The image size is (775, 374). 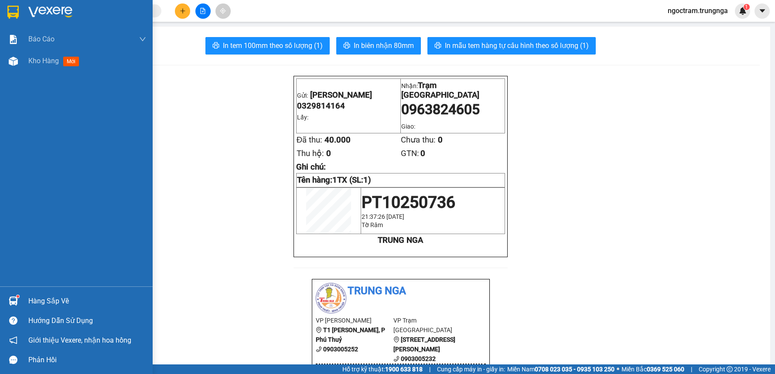 What do you see at coordinates (182, 11) in the screenshot?
I see `button: plus` at bounding box center [182, 11].